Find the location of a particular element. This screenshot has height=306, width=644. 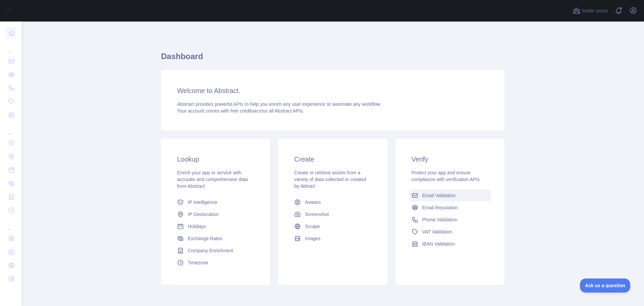

span: Phone Validation is located at coordinates (440, 220).